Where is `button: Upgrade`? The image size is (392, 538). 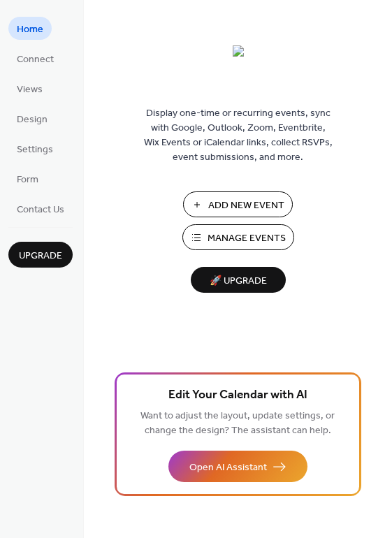 button: Upgrade is located at coordinates (40, 254).